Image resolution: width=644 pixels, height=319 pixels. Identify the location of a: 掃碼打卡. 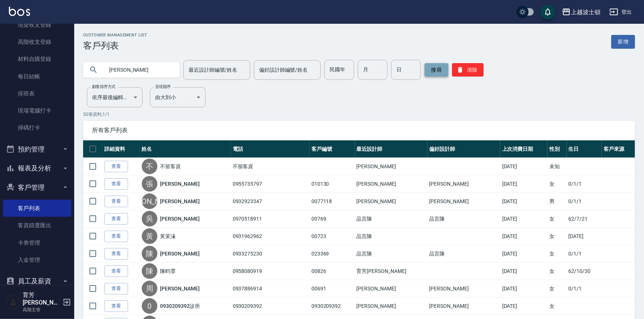
(37, 128).